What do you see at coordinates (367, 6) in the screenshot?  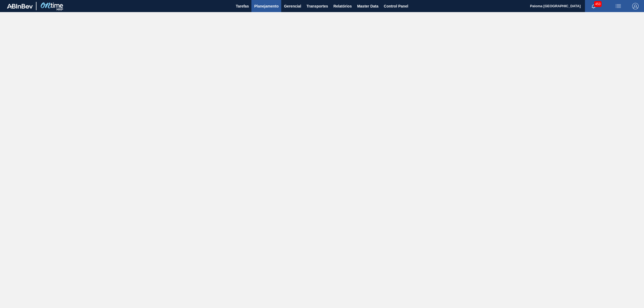 I see `span: Master Data` at bounding box center [367, 6].